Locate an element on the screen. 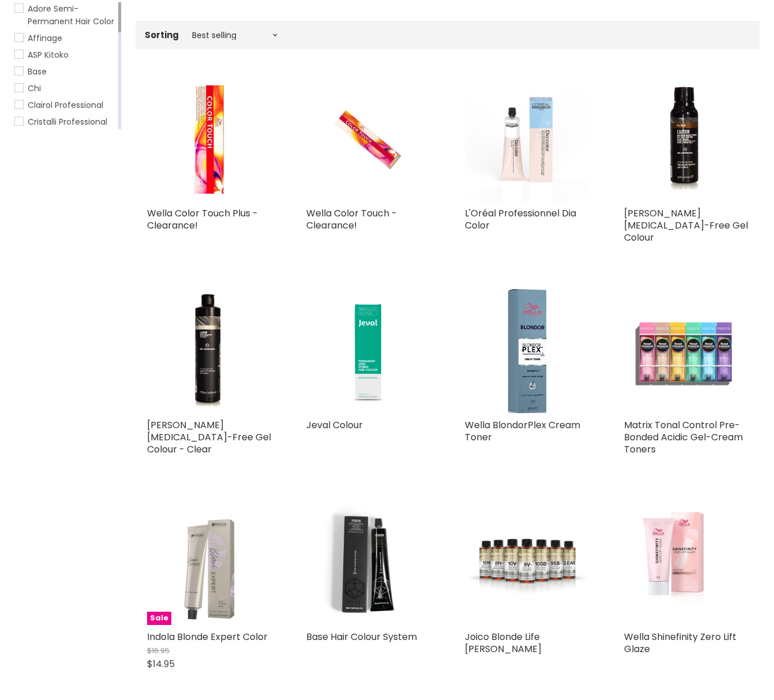 This screenshot has height=700, width=774. img: Wella BlondorPlex Cream Toner is located at coordinates (527, 351).